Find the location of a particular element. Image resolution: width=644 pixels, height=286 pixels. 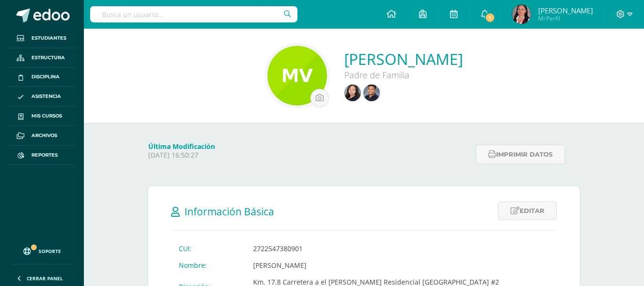

a: Reportes is located at coordinates (42, 155).